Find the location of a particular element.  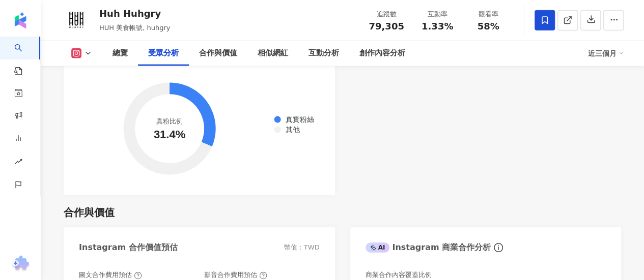

span: 真實粉絲 is located at coordinates (296, 119).